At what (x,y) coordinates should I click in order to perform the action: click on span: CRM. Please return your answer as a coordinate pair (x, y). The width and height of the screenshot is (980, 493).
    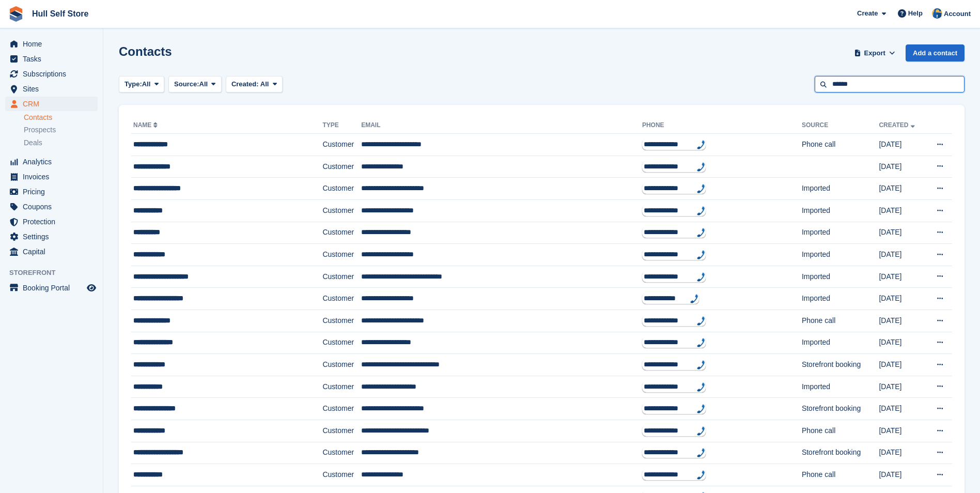
    Looking at the image, I should click on (53, 104).